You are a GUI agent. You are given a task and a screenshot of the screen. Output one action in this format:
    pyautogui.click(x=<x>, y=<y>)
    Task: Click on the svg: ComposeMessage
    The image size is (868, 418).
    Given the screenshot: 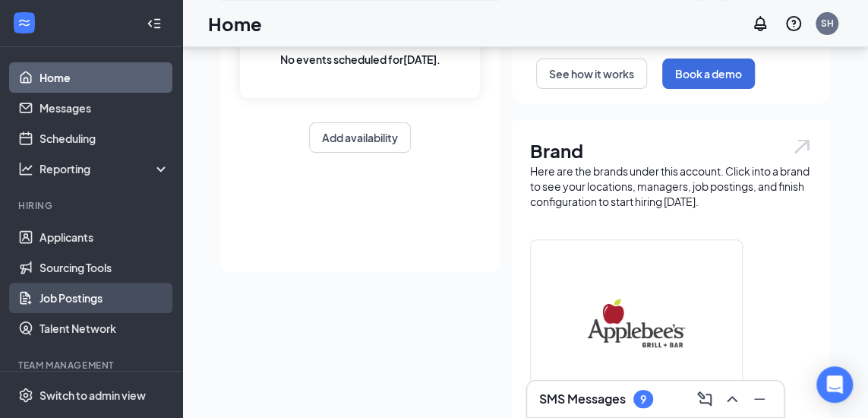 What is the action you would take?
    pyautogui.click(x=705, y=399)
    